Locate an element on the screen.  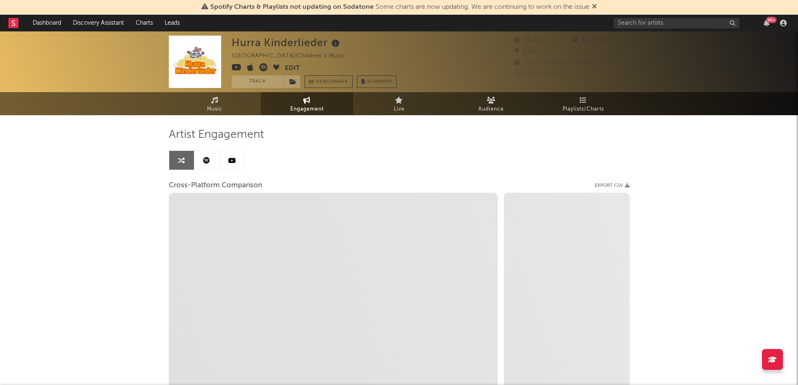
span: Audience is located at coordinates (491, 109).